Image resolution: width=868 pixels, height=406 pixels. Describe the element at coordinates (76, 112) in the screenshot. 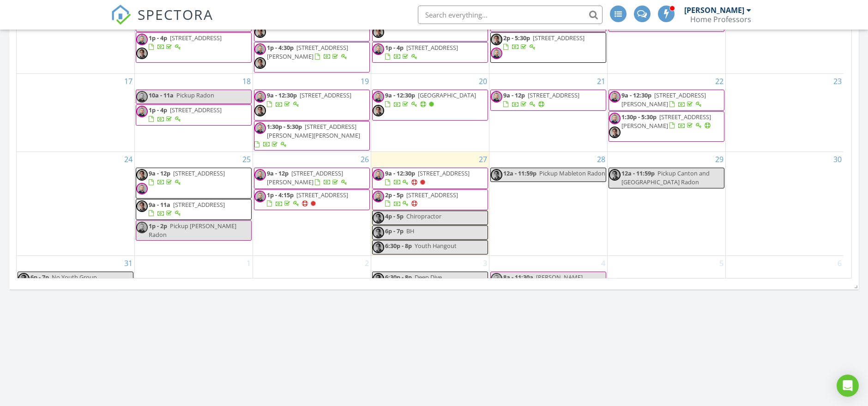

I see `td: Go to August 17, 2025` at that location.